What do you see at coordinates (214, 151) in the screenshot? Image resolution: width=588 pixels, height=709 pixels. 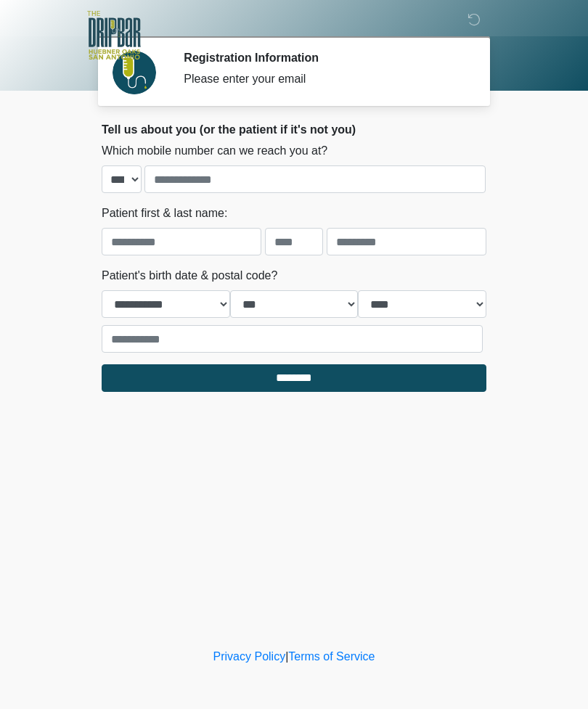 I see `label: Which mobile number can we reach you at?` at bounding box center [214, 151].